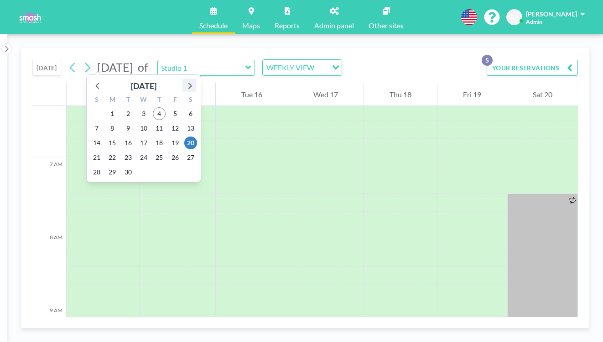  What do you see at coordinates (128, 114) in the screenshot?
I see `span: Tuesday, September 2, 2025` at bounding box center [128, 114].